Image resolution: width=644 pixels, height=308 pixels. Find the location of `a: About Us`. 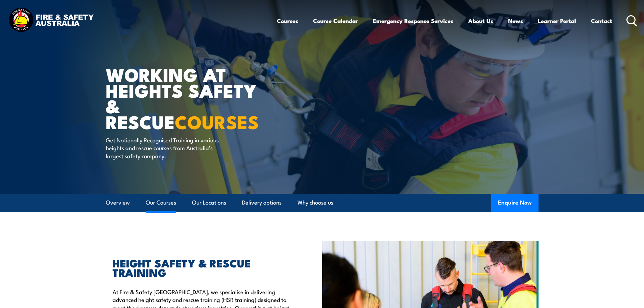

a: About Us is located at coordinates (481, 20).